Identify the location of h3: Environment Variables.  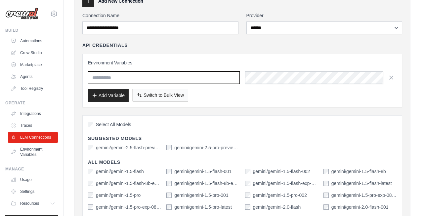
(242, 63).